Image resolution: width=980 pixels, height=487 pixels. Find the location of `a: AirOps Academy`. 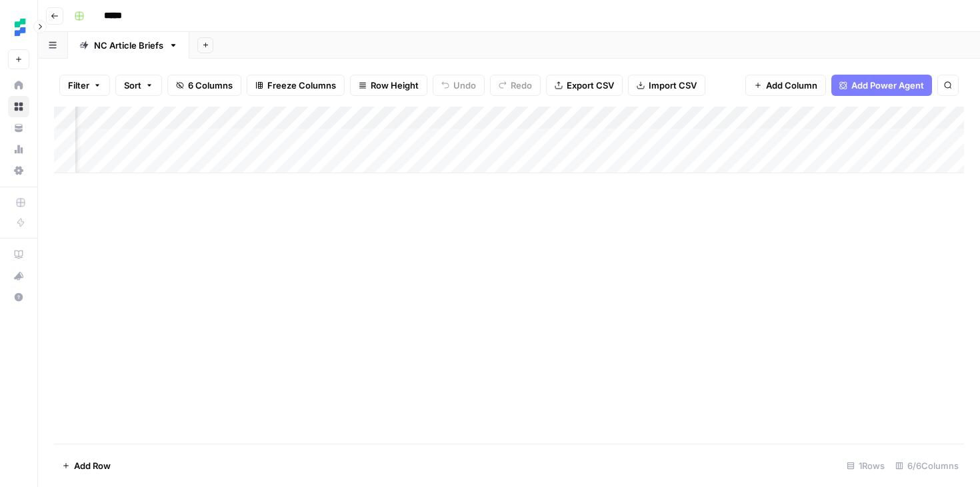

a: AirOps Academy is located at coordinates (19, 254).